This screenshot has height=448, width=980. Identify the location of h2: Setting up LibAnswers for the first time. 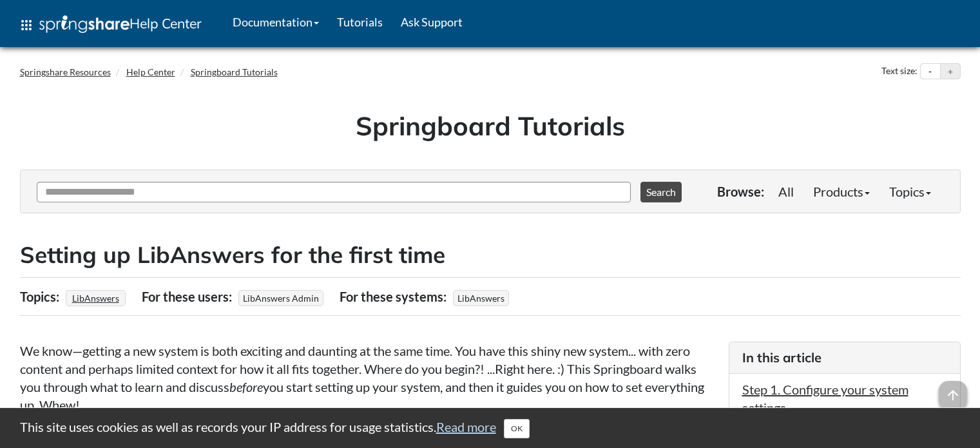
(490, 255).